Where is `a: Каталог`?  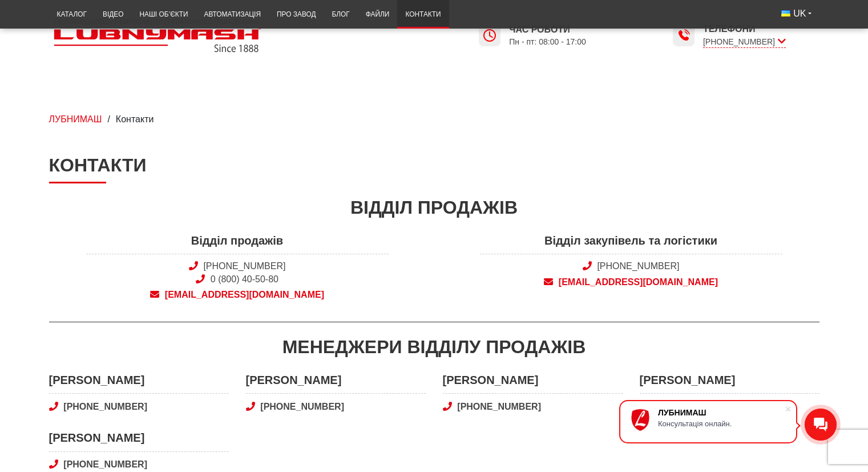 a: Каталог is located at coordinates (72, 14).